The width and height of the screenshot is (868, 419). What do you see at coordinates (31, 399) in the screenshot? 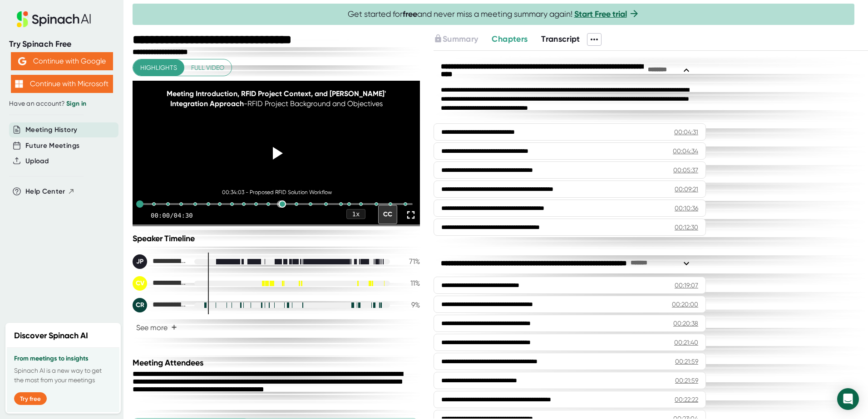
I see `button: Try free` at bounding box center [31, 399].